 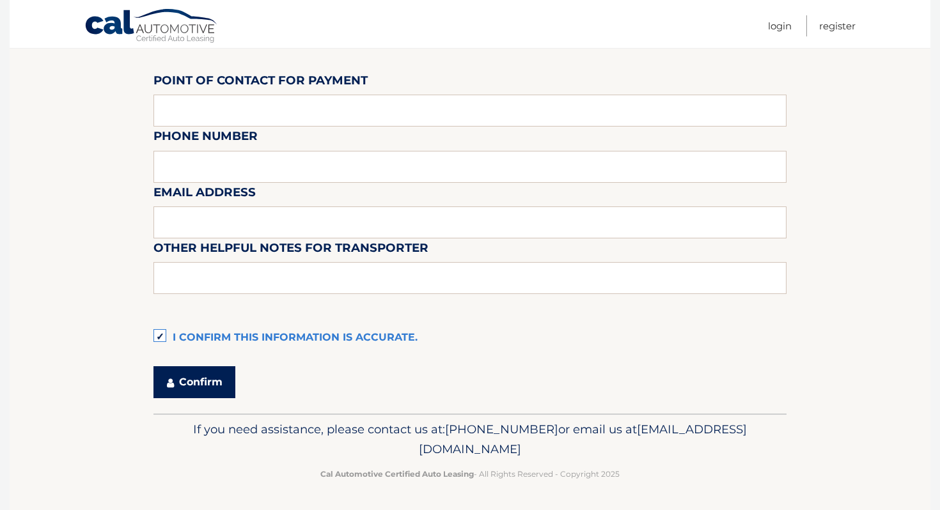 I want to click on a: Register, so click(x=837, y=26).